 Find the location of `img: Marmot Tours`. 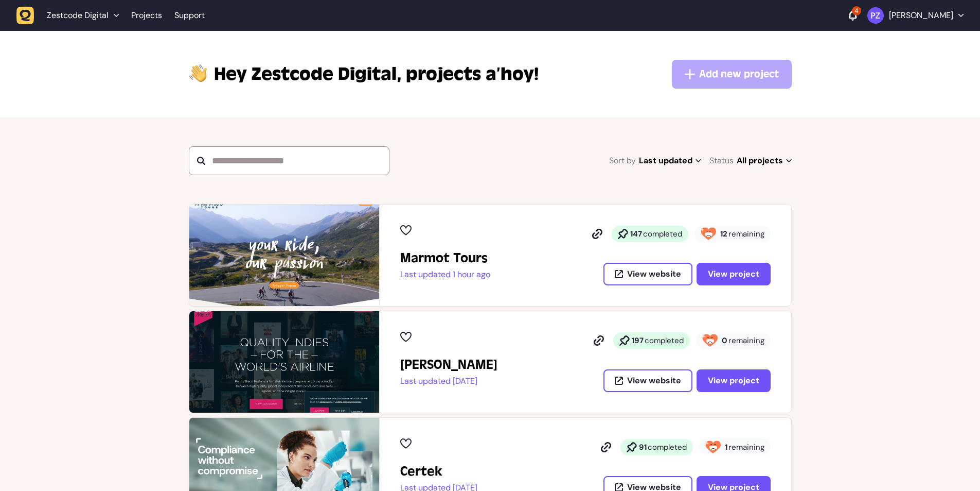

img: Marmot Tours is located at coordinates (284, 255).